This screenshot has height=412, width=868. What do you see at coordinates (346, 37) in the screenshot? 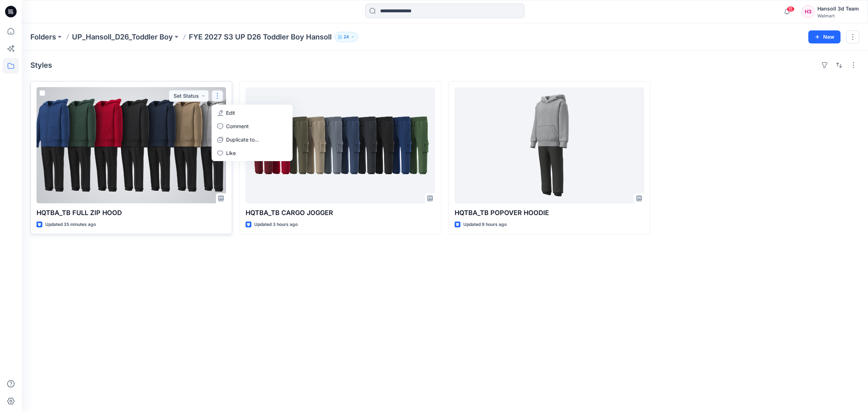
I see `p: 24` at bounding box center [346, 37].